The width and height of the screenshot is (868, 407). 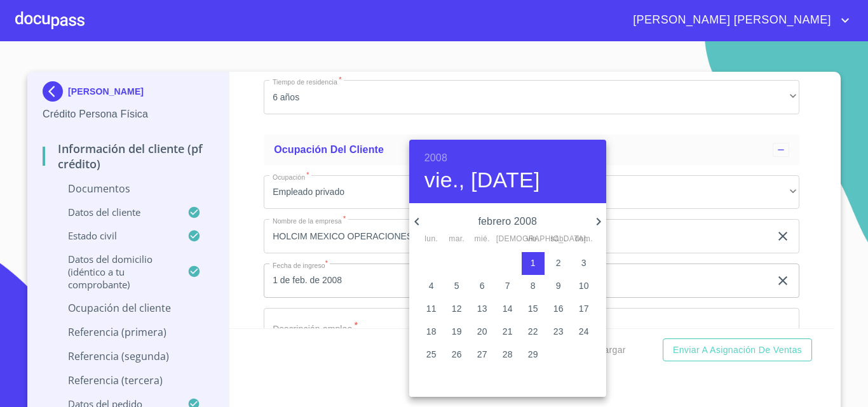 I want to click on button: 17, so click(x=584, y=309).